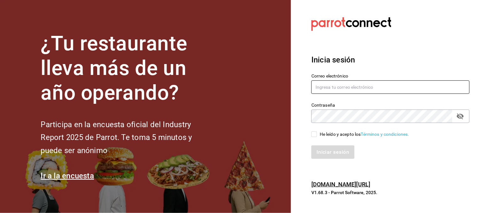 The image size is (485, 213). Describe the element at coordinates (67, 175) in the screenshot. I see `a: Ir a la encuesta` at that location.